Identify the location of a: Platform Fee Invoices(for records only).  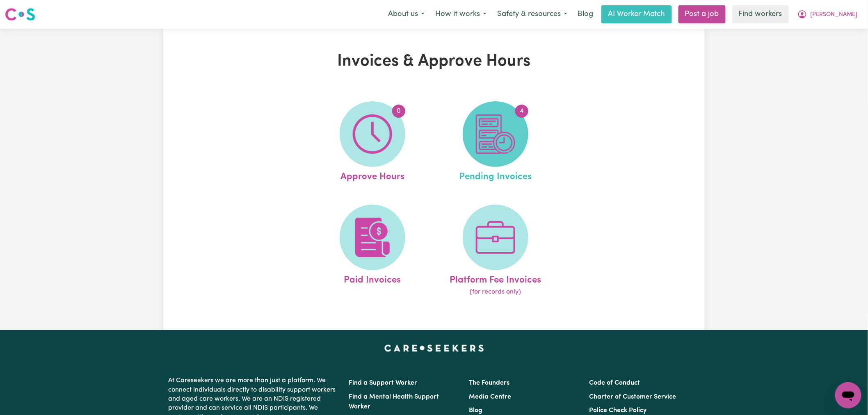
(495, 251).